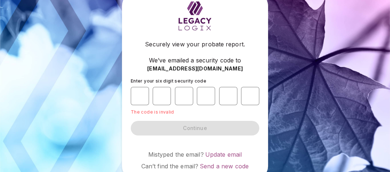 This screenshot has width=390, height=172. What do you see at coordinates (195, 112) in the screenshot?
I see `p: The code is invalid` at bounding box center [195, 112].